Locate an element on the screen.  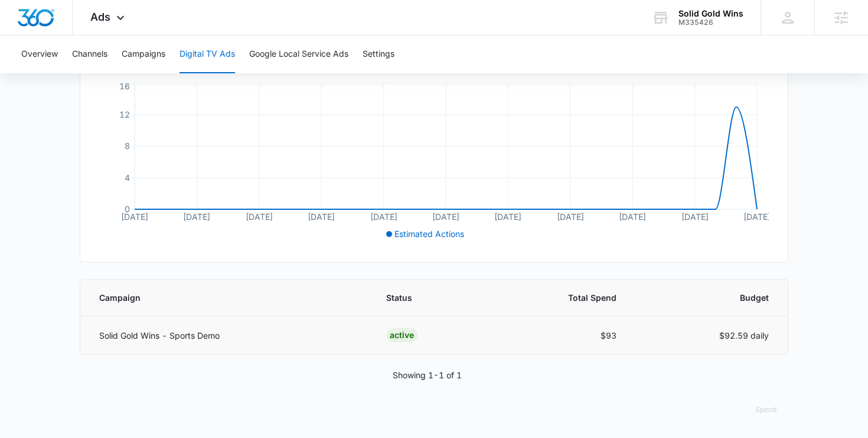
button: Google Local Service Ads is located at coordinates (299, 55).